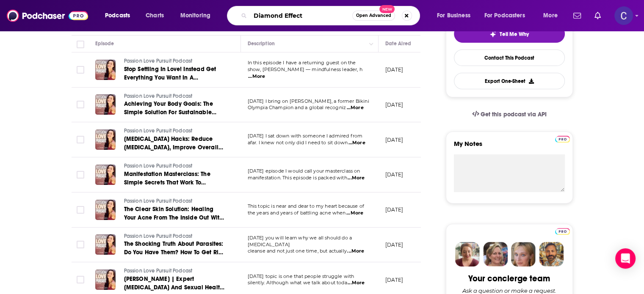 The image size is (644, 294). Describe the element at coordinates (175, 248) in the screenshot. I see `a: The Shocking Truth About Parasites: Do You Have Them? How To Get Rid Of Them? The Symptoms With T...` at that location.